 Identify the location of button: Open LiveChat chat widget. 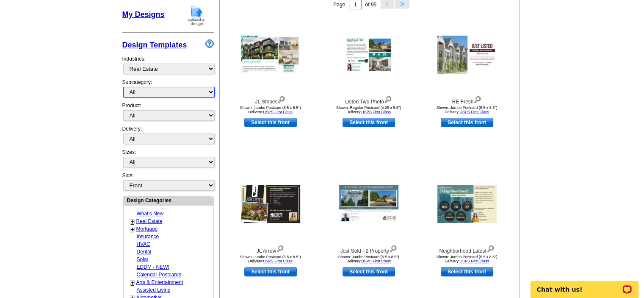
(102, 18).